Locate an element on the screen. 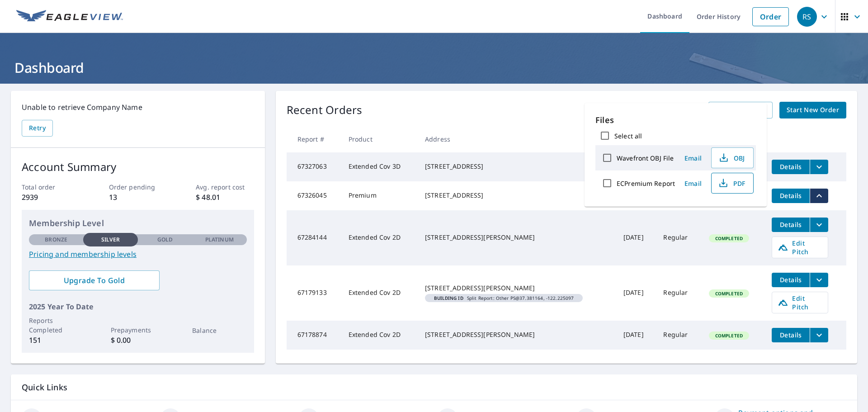  p: Membership Level is located at coordinates (138, 223).